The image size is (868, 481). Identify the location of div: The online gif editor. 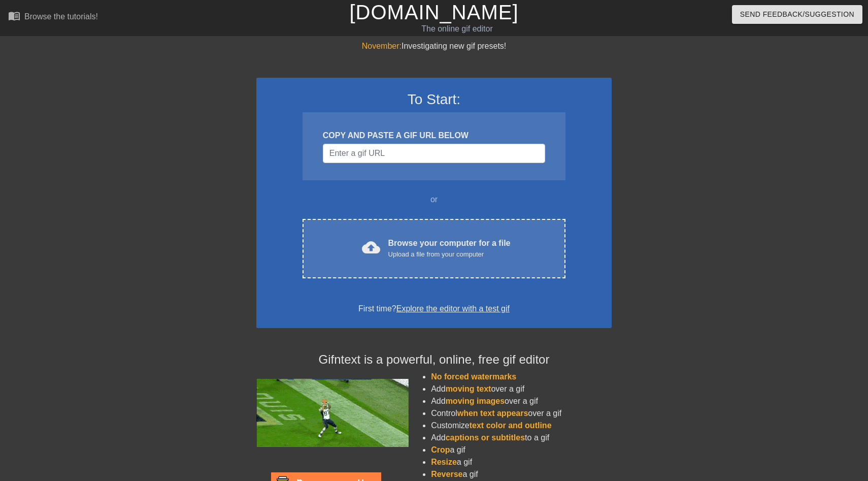
(457, 29).